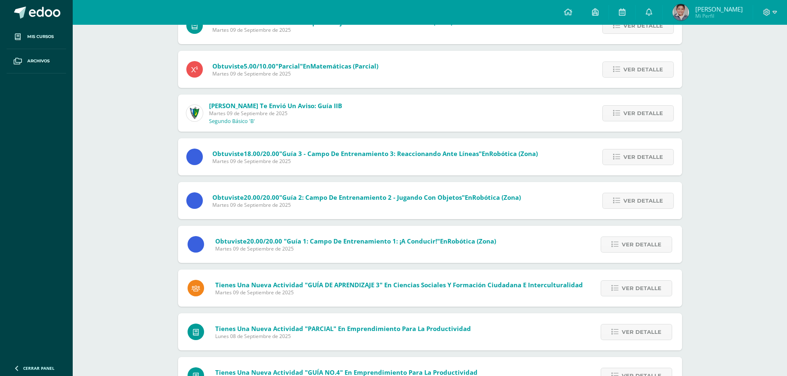 The width and height of the screenshot is (787, 376). What do you see at coordinates (36, 37) in the screenshot?
I see `a: Mis cursos` at bounding box center [36, 37].